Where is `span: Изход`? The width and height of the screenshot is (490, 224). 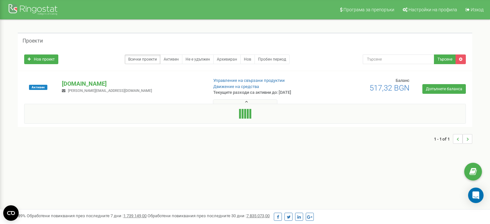
span: Изход is located at coordinates (477, 10).